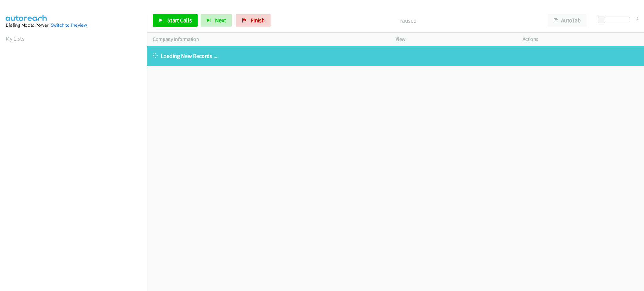  I want to click on button: Next, so click(216, 21).